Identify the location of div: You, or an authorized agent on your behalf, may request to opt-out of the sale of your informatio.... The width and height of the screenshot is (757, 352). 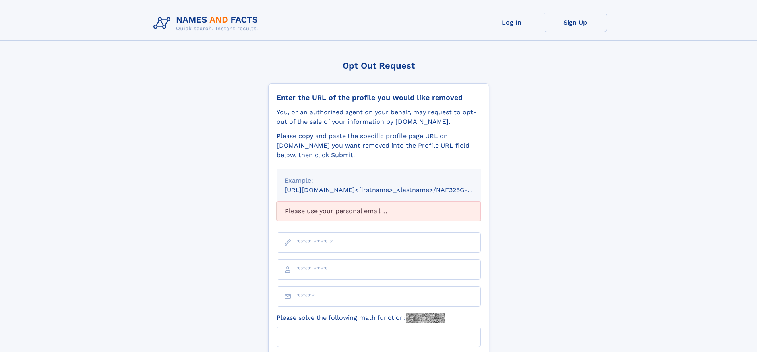
(378, 117).